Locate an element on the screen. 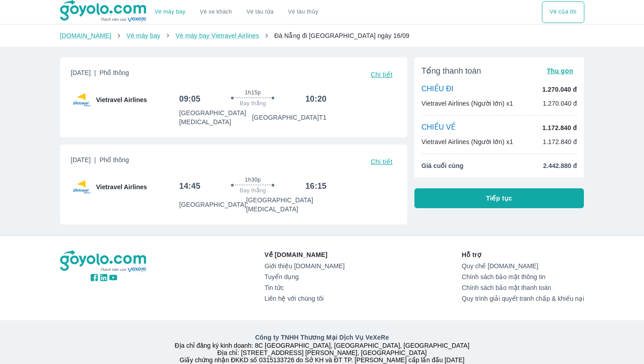 This screenshot has height=364, width=644. button: Vé tàu thủy is located at coordinates (303, 12).